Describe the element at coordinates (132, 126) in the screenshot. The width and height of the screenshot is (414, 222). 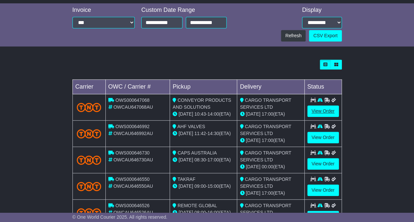
I see `span: OWS000646992` at that location.